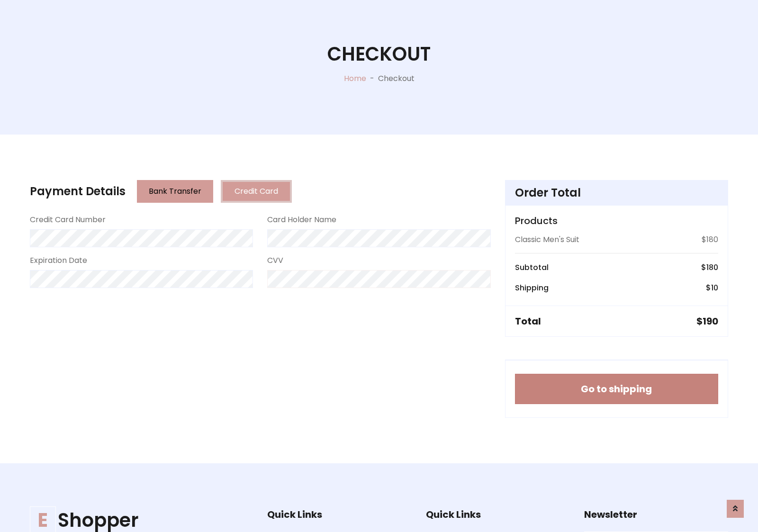  Describe the element at coordinates (355, 78) in the screenshot. I see `a: Home` at that location.